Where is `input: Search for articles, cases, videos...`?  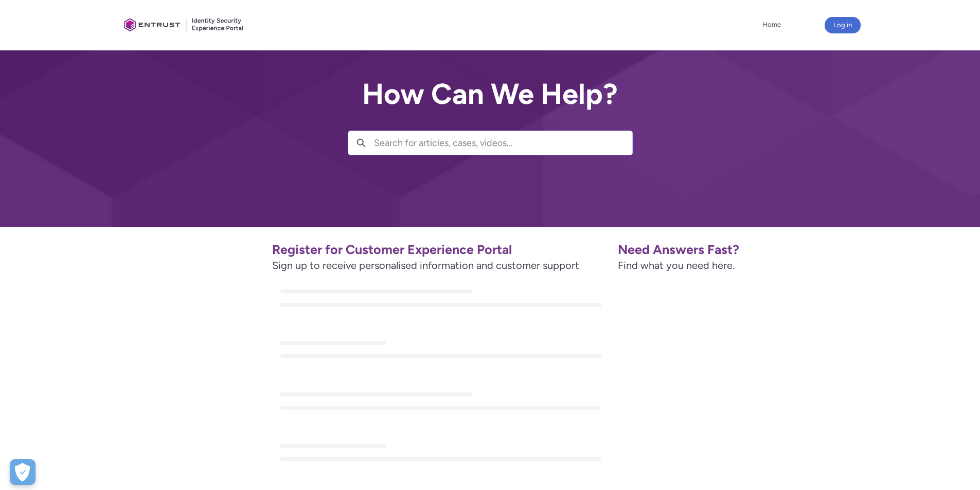 input: Search for articles, cases, videos... is located at coordinates (504, 143).